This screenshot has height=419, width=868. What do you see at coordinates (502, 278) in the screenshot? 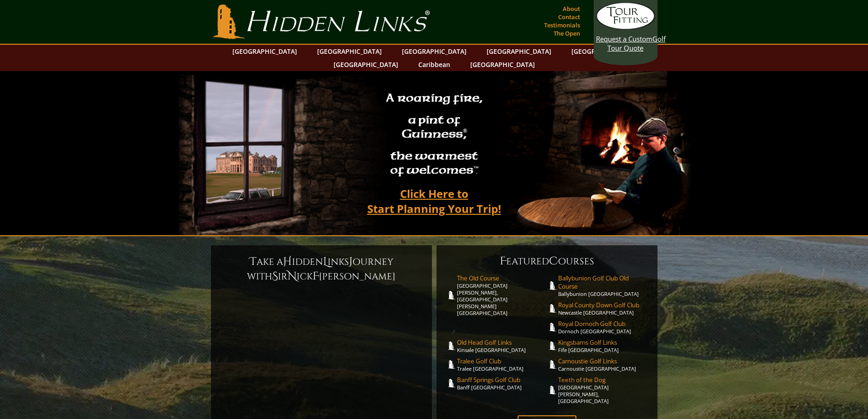
I see `span: The Old Course` at bounding box center [502, 278].